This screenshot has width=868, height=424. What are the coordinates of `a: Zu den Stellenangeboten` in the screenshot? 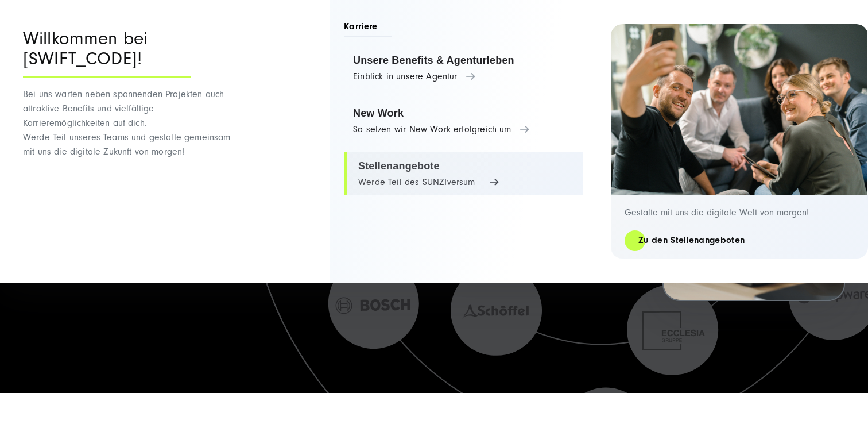 It's located at (691, 240).